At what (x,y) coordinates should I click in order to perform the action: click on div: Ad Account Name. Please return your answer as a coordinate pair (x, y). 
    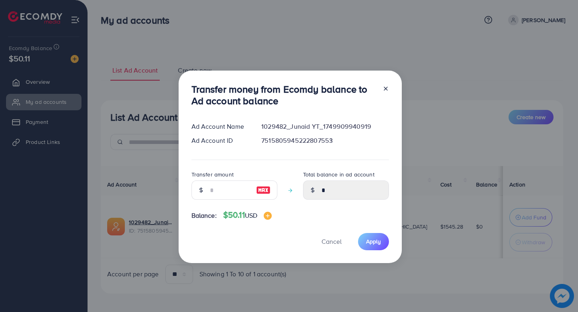
    Looking at the image, I should click on (220, 126).